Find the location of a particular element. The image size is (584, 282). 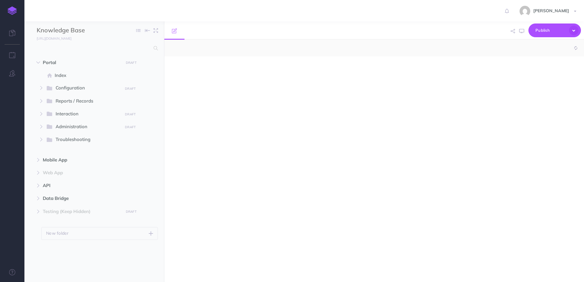

span: Portal is located at coordinates (81, 63).